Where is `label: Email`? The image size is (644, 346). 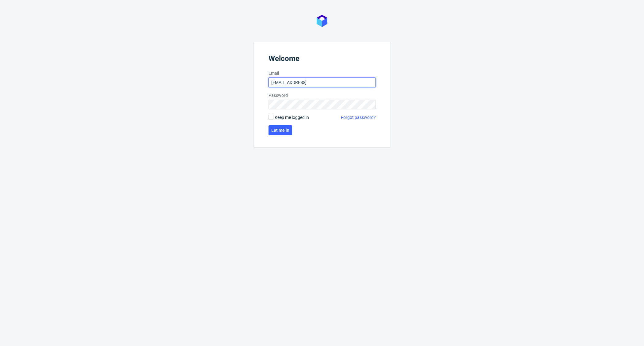 label: Email is located at coordinates (322, 73).